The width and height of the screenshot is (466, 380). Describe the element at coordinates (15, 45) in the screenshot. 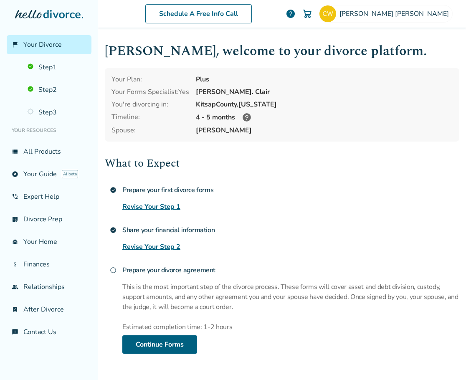

I see `span: flag_2` at that location.